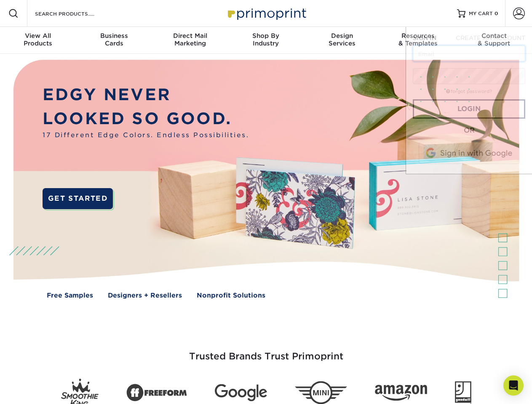 The height and width of the screenshot is (404, 532). Describe the element at coordinates (114, 41) in the screenshot. I see `a: BusinessCards` at that location.